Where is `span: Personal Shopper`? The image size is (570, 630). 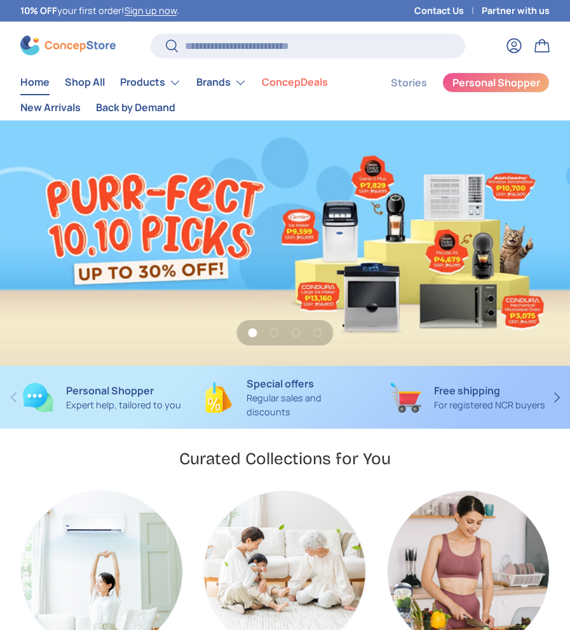 span: Personal Shopper is located at coordinates (496, 83).